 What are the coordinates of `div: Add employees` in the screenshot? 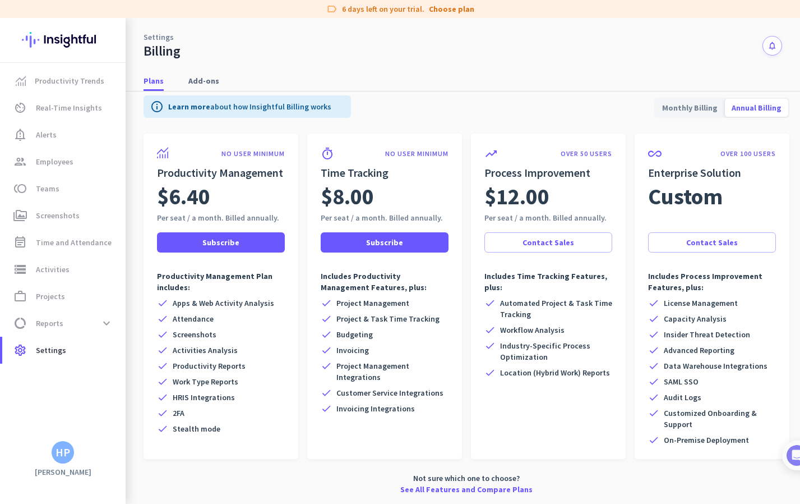 It's located at (117, 201).